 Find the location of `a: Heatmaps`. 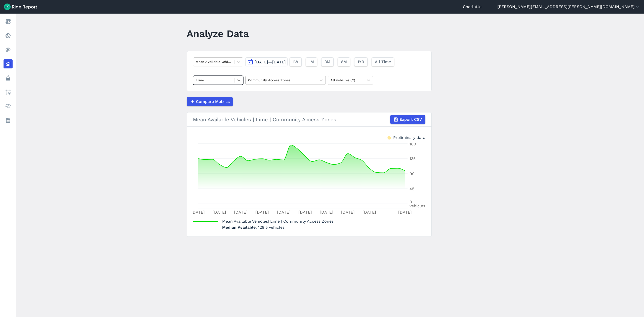

a: Heatmaps is located at coordinates (8, 50).